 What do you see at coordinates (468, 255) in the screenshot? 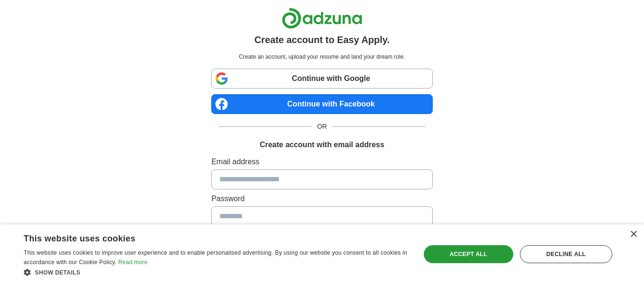
I see `div: Accept all` at bounding box center [468, 255].